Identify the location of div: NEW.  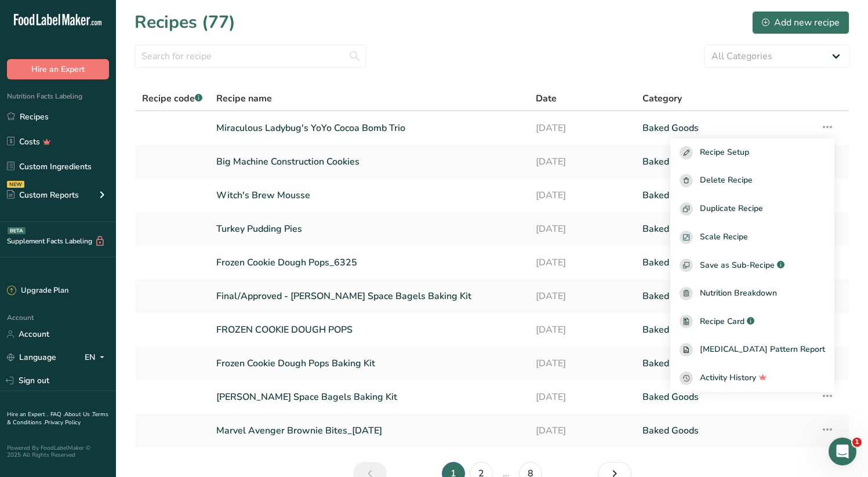
(15, 184).